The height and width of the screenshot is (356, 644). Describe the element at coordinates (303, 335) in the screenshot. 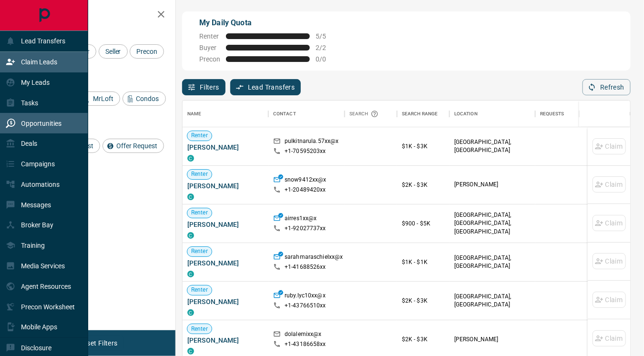

I see `p: dolalemixx@x` at that location.